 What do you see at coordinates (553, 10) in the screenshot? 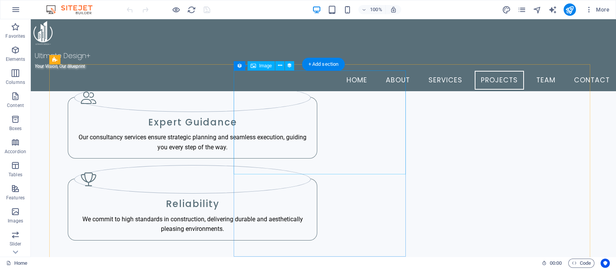
I see `i: AI Writer` at bounding box center [553, 10].